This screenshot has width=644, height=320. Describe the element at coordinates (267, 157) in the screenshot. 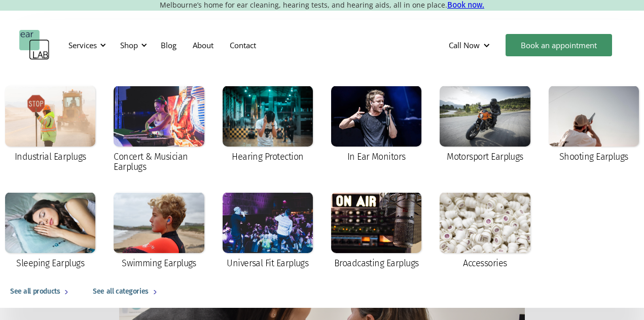

I see `div: Hearing Protection` at that location.